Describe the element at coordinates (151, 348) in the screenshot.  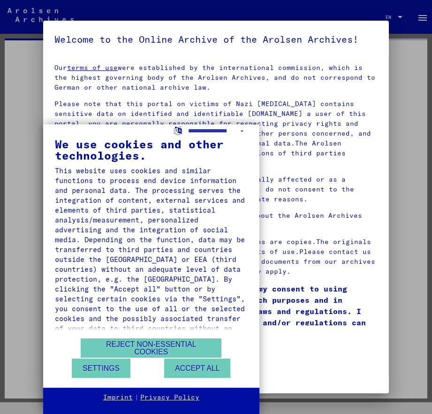
I see `button: Reject non-essential cookies` at that location.